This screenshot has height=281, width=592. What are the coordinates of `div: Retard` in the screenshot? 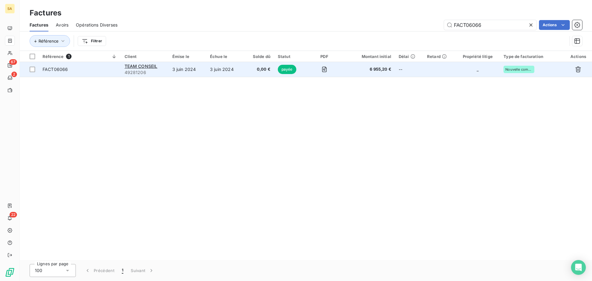 It's located at (439, 56).